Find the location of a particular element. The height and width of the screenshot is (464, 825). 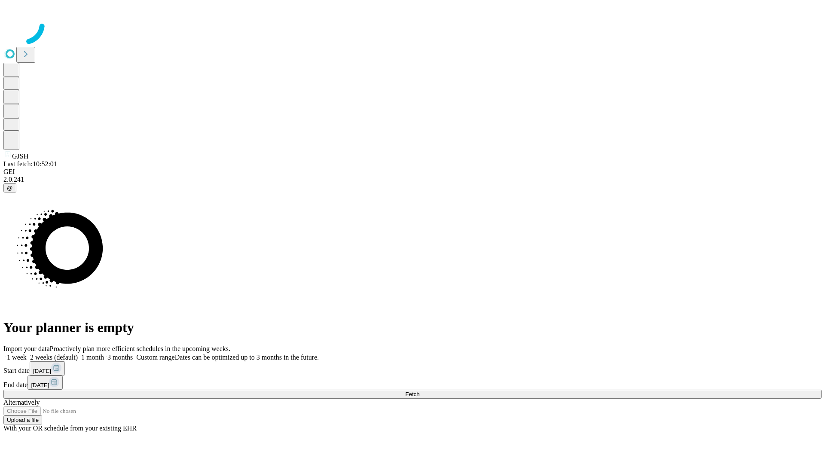

span: Dates can be optimized up to 3 months in the future. is located at coordinates (246, 357).